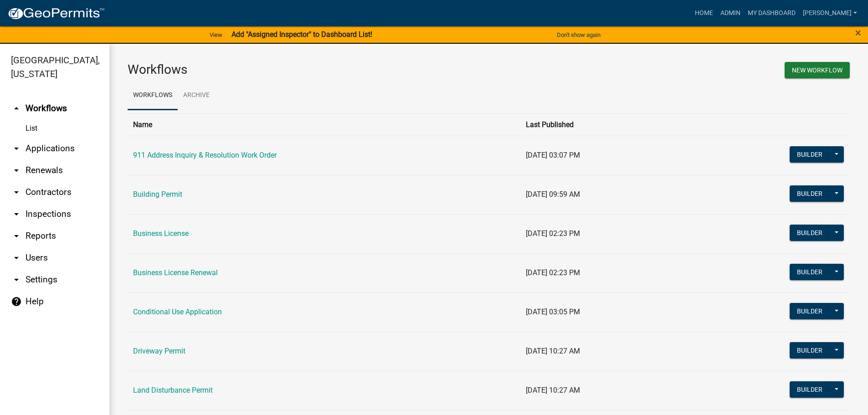 This screenshot has width=868, height=415. Describe the element at coordinates (157, 194) in the screenshot. I see `a: Building Permit` at that location.